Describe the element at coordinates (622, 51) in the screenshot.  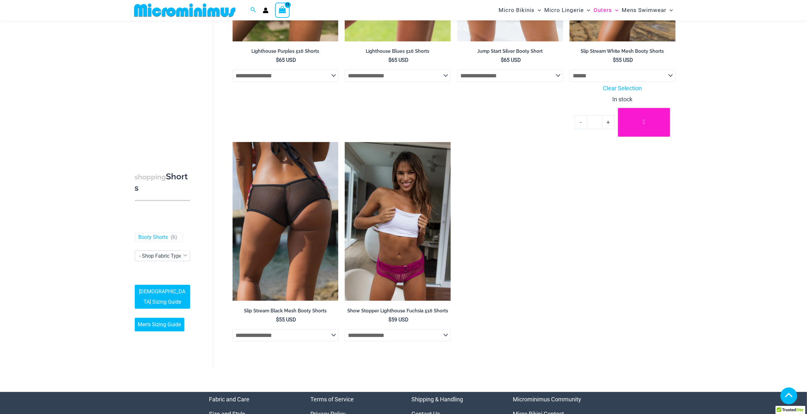
I see `h2: Slip Stream White Mesh Booty Shorts` at that location.